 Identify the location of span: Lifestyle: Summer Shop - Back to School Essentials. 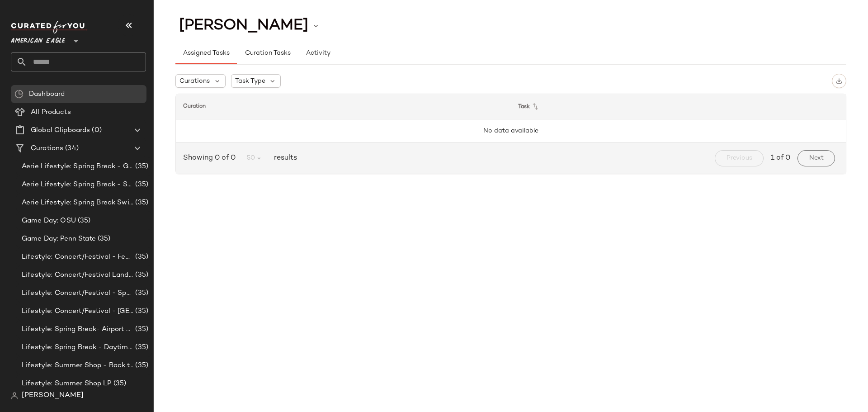
(77, 365).